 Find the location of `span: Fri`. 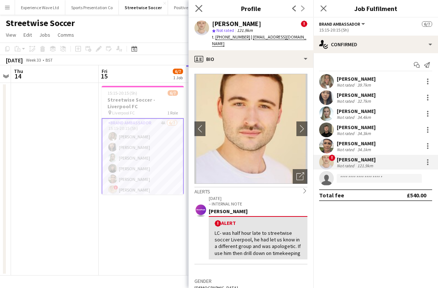

span: Fri is located at coordinates (105, 71).